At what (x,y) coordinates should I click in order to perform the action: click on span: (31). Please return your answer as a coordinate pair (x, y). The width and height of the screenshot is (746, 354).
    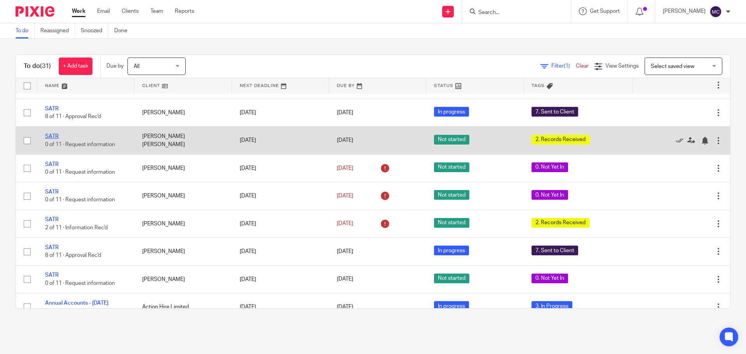
    Looking at the image, I should click on (45, 66).